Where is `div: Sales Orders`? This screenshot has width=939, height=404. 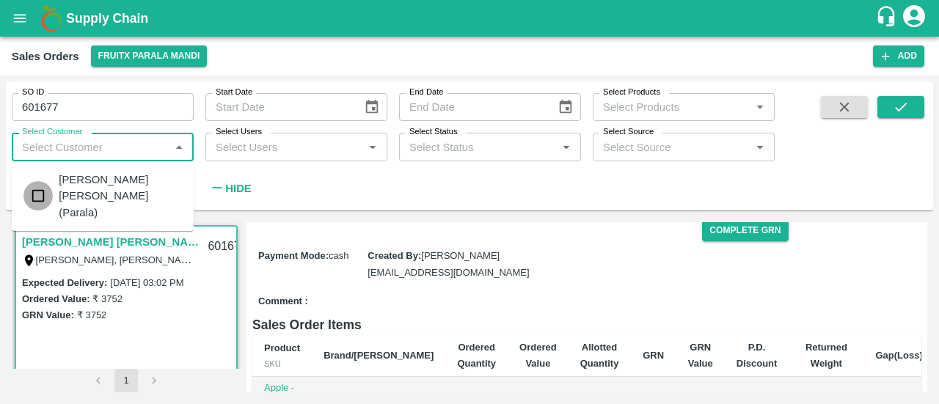 div: Sales Orders is located at coordinates (45, 56).